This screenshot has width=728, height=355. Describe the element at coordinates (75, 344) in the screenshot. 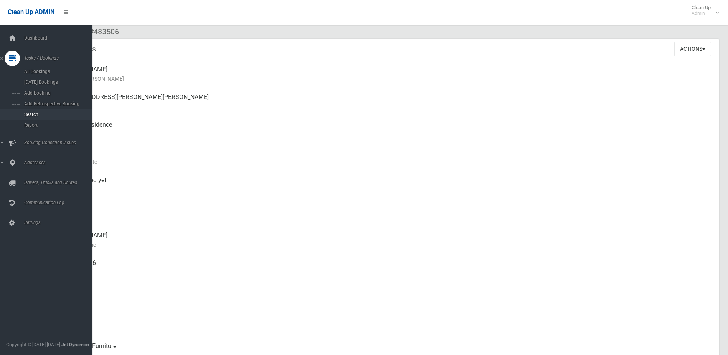

I see `strong: Jet Dynamics` at that location.